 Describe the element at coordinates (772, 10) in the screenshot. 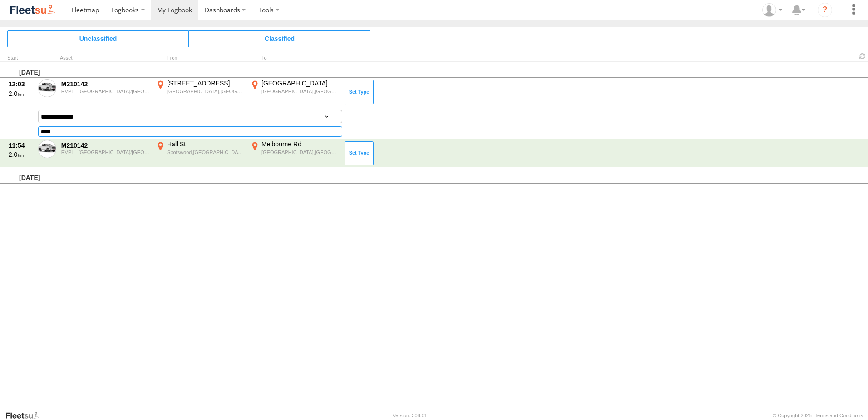

I see `div: Anthony Winton` at that location.